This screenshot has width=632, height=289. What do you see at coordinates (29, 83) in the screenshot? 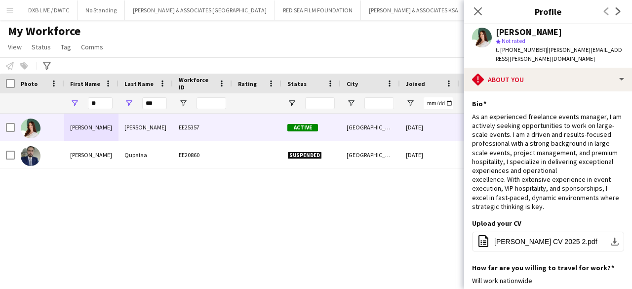
I see `span: Photo` at bounding box center [29, 83].